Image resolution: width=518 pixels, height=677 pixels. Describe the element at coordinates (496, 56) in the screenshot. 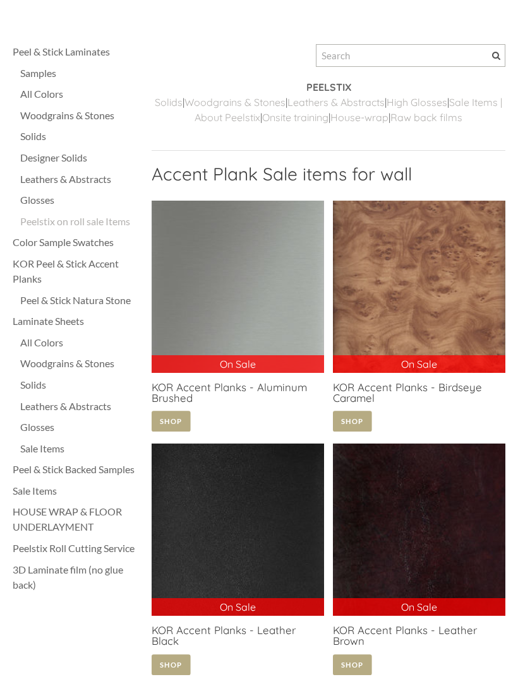

I see `span: Search` at that location.